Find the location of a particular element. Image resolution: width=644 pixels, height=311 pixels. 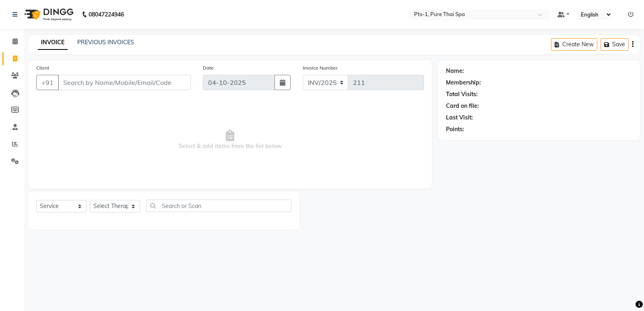

a: INVOICE is located at coordinates (53, 43).